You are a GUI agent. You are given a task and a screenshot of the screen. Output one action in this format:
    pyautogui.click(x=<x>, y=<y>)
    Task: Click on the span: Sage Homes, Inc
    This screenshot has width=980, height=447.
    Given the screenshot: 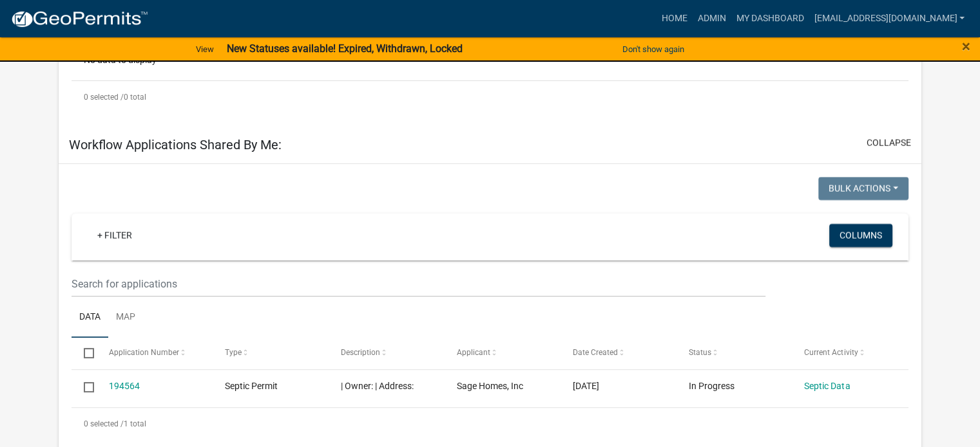 What is the action you would take?
    pyautogui.click(x=489, y=386)
    